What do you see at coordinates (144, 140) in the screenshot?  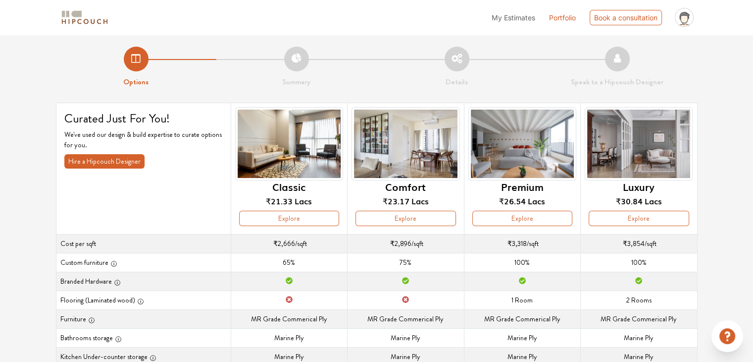 I see `p: We've used our design & build expertise to curate options for you.` at bounding box center [144, 140].